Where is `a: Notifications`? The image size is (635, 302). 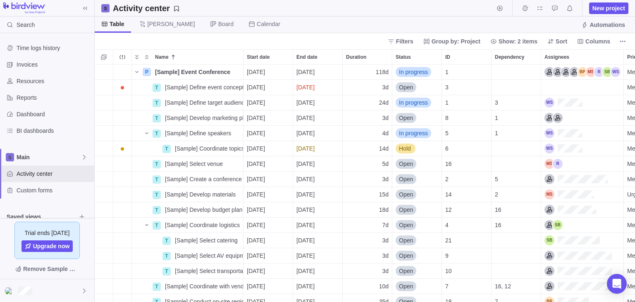 a: Notifications is located at coordinates (569, 10).